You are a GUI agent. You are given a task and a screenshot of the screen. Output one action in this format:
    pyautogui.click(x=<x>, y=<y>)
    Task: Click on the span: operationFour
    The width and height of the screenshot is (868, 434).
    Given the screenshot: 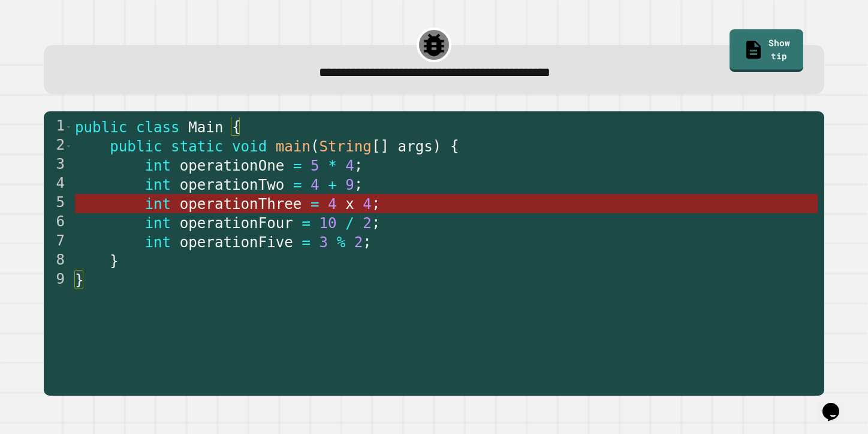 What is the action you would take?
    pyautogui.click(x=236, y=223)
    